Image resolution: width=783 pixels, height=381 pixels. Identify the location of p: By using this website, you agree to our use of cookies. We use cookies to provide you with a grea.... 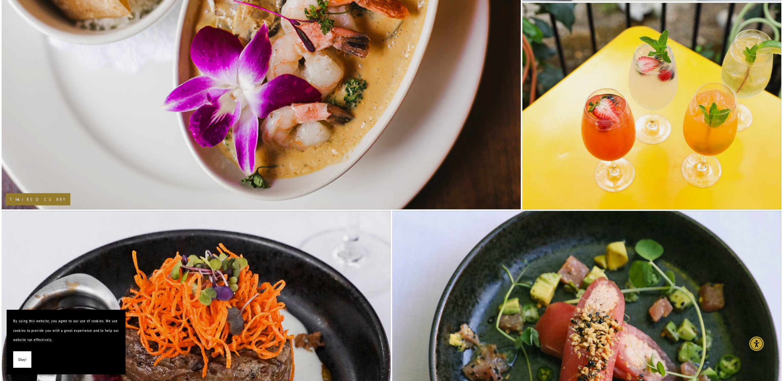
(66, 331).